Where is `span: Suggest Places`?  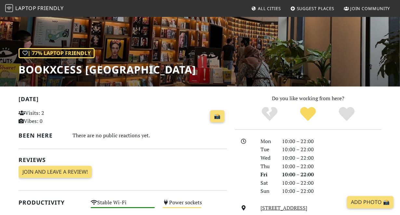 span: Suggest Places is located at coordinates (316, 8).